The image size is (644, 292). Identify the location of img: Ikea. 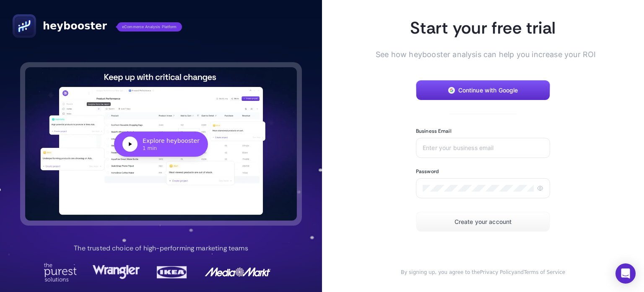
(172, 272).